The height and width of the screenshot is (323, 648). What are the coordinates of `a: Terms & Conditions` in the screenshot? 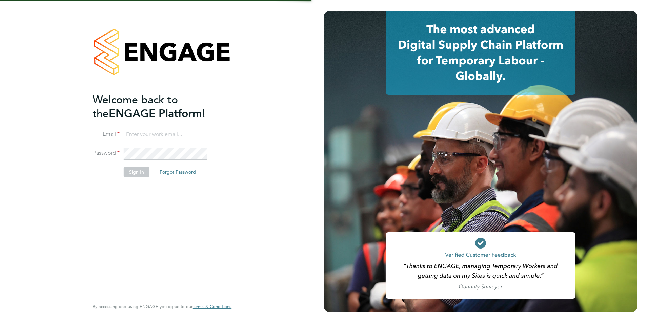 It's located at (212, 307).